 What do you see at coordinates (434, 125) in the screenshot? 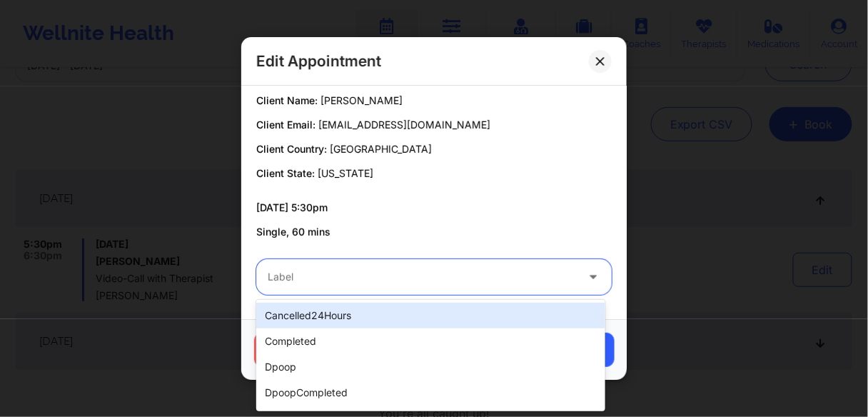
I see `p: Client Email:` at bounding box center [434, 125].